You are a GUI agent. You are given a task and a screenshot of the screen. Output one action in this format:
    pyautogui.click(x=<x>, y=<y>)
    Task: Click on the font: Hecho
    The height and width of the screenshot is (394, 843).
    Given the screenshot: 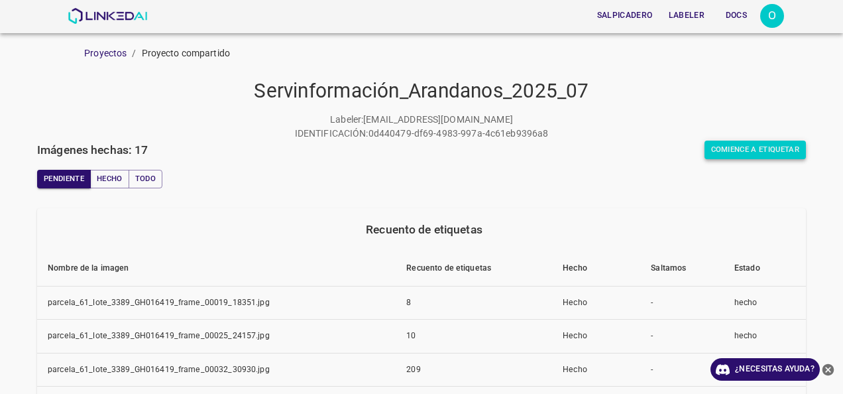 What is the action you would take?
    pyautogui.click(x=109, y=179)
    